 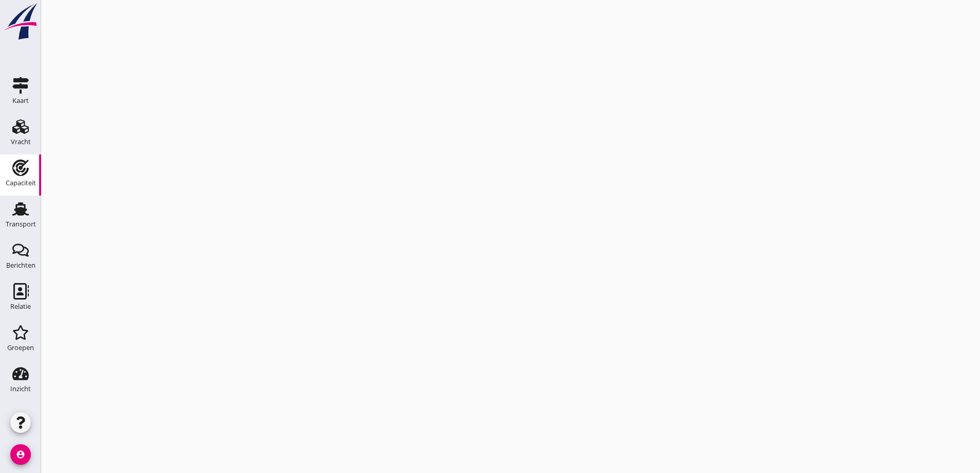 What do you see at coordinates (20, 389) in the screenshot?
I see `div: Inzicht` at bounding box center [20, 389].